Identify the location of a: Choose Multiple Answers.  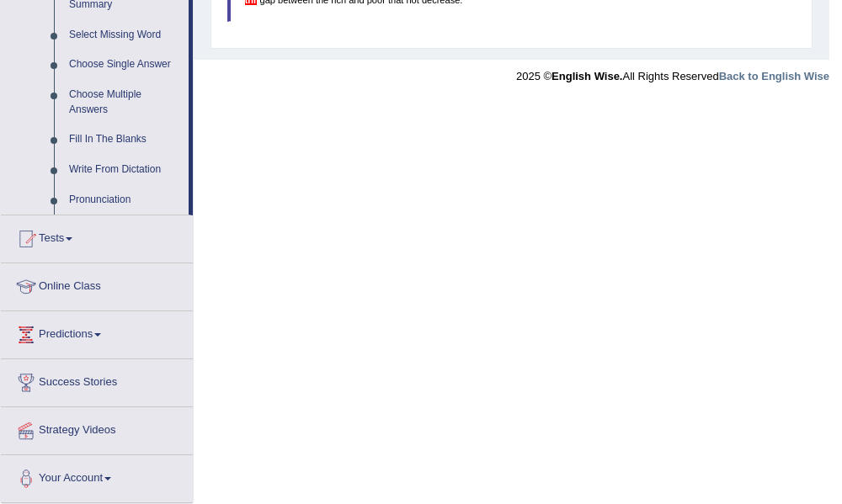
(125, 102).